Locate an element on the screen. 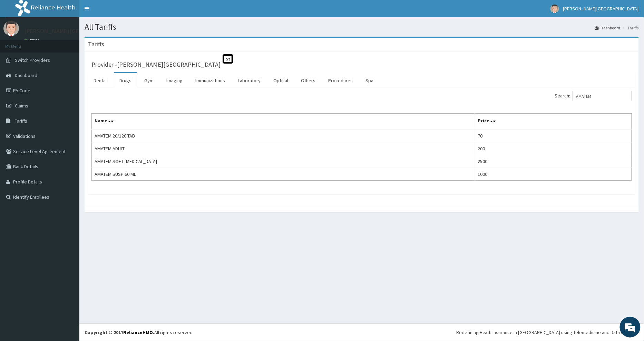 Image resolution: width=644 pixels, height=341 pixels. td: AMATEM SUSP 60 ML is located at coordinates (283, 174).